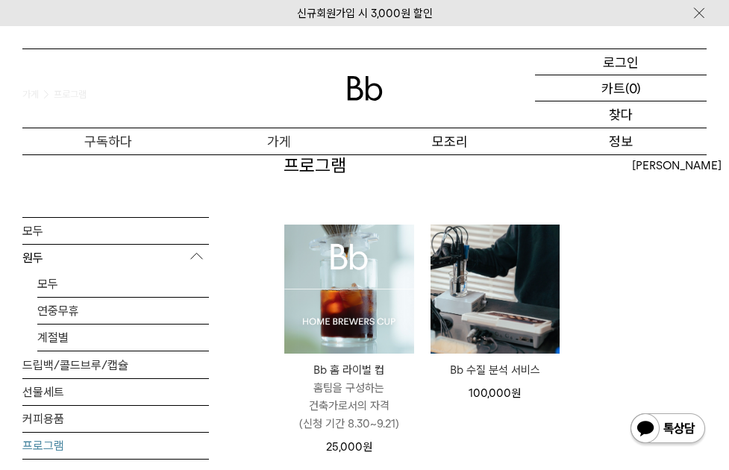 The image size is (729, 470). What do you see at coordinates (116, 418) in the screenshot?
I see `a: 커피용품` at bounding box center [116, 418].